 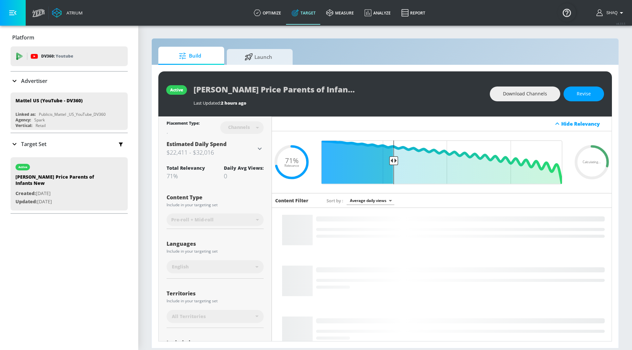 I want to click on div: DV360: Youtube, so click(x=69, y=56).